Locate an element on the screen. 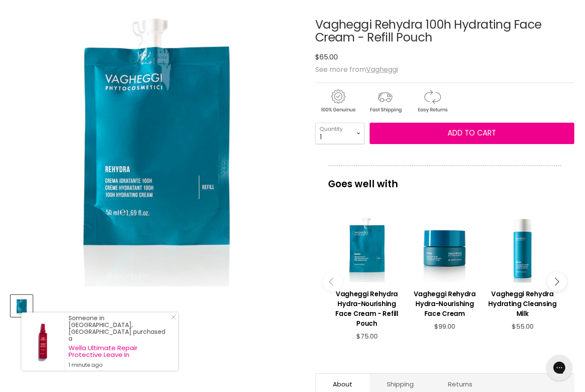  p: Goes well with is located at coordinates (444, 180).